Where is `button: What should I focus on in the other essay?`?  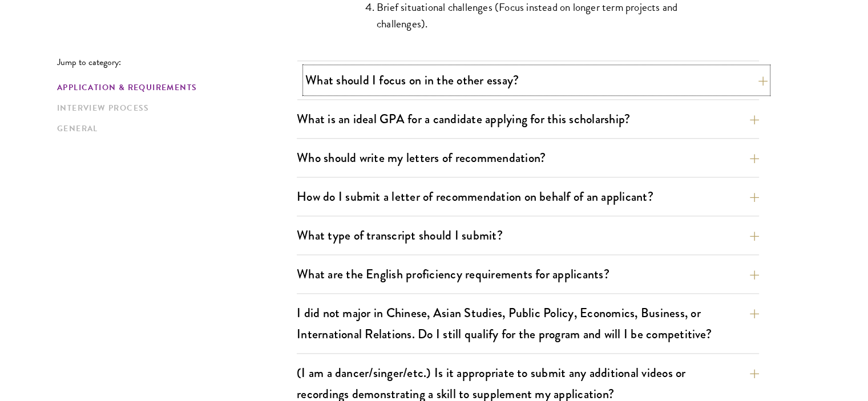
button: What should I focus on in the other essay? is located at coordinates (536, 80).